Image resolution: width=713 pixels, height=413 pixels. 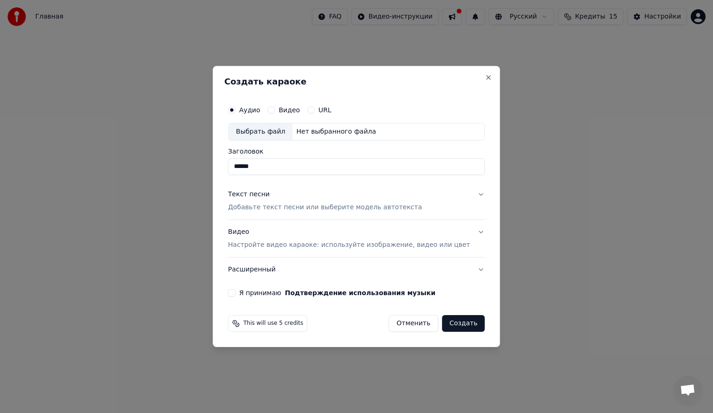 What do you see at coordinates (260, 132) in the screenshot?
I see `div: Выбрать файл` at bounding box center [260, 132].